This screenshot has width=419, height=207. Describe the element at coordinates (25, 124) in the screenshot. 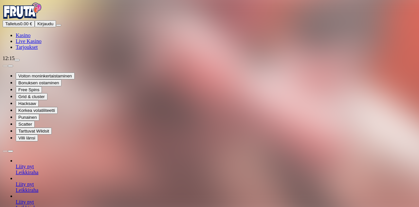

I see `span: Scatter` at that location.